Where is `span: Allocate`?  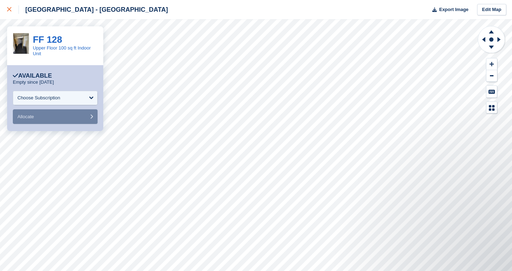
span: Allocate is located at coordinates (26, 116).